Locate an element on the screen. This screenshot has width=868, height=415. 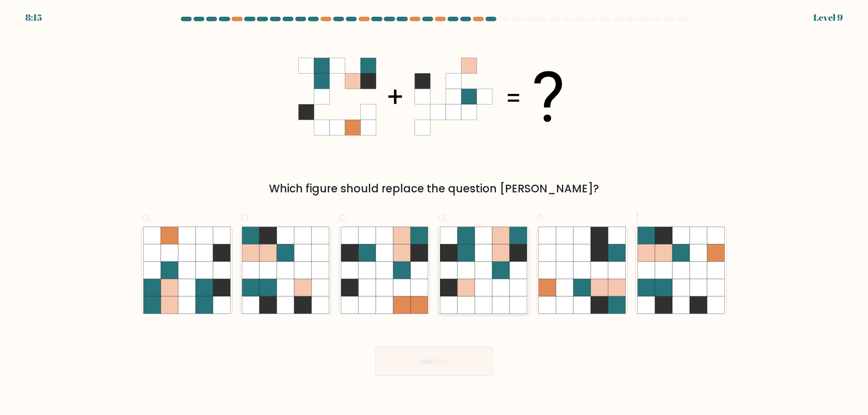
div: 8:15 is located at coordinates (33, 18).